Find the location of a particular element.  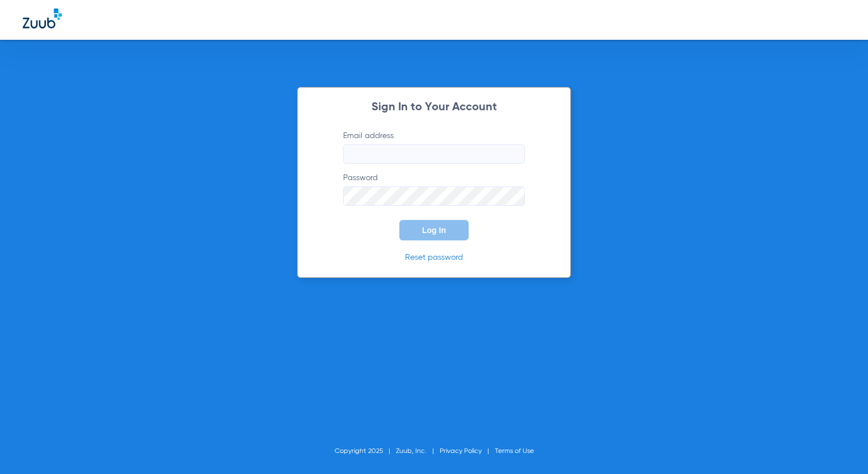

a: Privacy Policy is located at coordinates (460, 451).